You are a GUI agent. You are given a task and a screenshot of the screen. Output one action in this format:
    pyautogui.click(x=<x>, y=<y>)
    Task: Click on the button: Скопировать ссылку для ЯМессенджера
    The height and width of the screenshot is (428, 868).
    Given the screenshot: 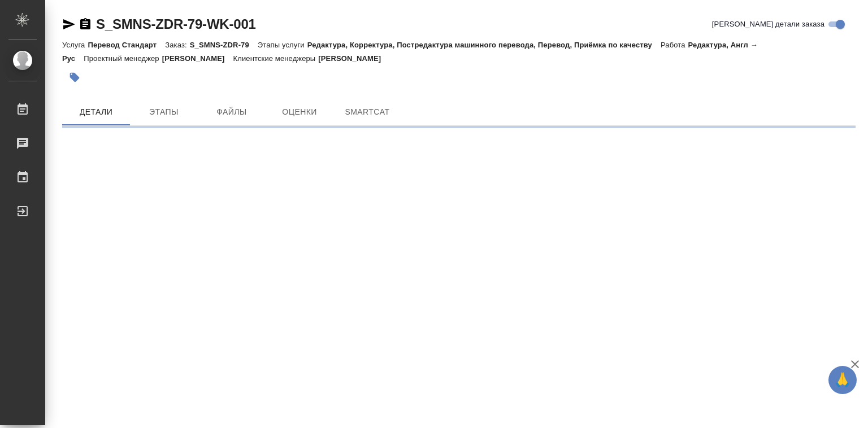 What is the action you would take?
    pyautogui.click(x=69, y=24)
    